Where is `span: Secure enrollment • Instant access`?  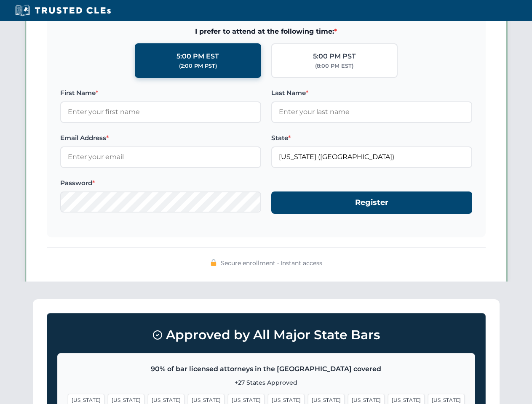 span: Secure enrollment • Instant access is located at coordinates (271, 263).